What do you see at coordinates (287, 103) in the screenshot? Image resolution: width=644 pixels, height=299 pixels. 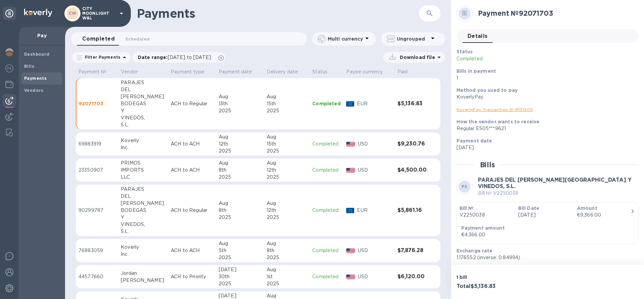 I see `div: 15th` at bounding box center [287, 103].